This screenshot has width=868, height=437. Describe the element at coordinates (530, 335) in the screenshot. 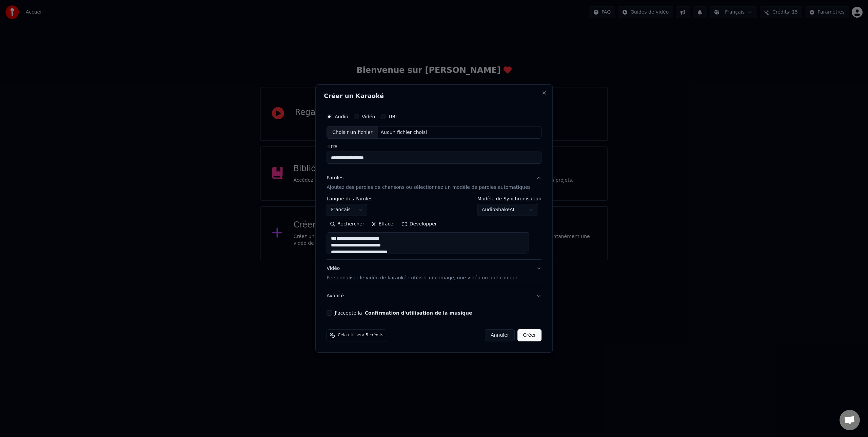

I see `button: Créer` at that location.